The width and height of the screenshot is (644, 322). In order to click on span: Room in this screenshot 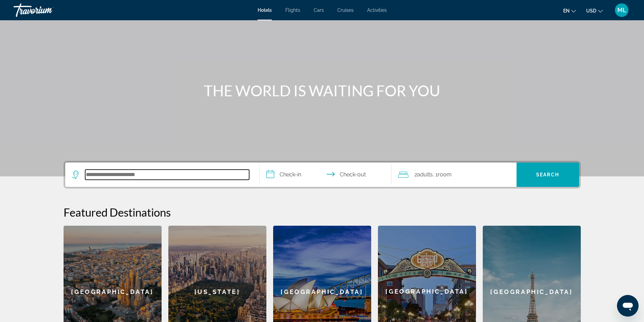, I will do `click(444, 175)`.